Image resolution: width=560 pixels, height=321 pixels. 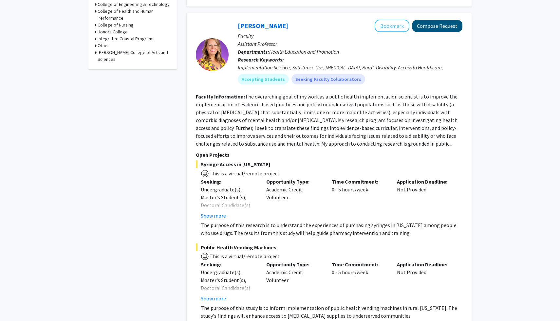 I want to click on h3: Honors College, so click(x=113, y=32).